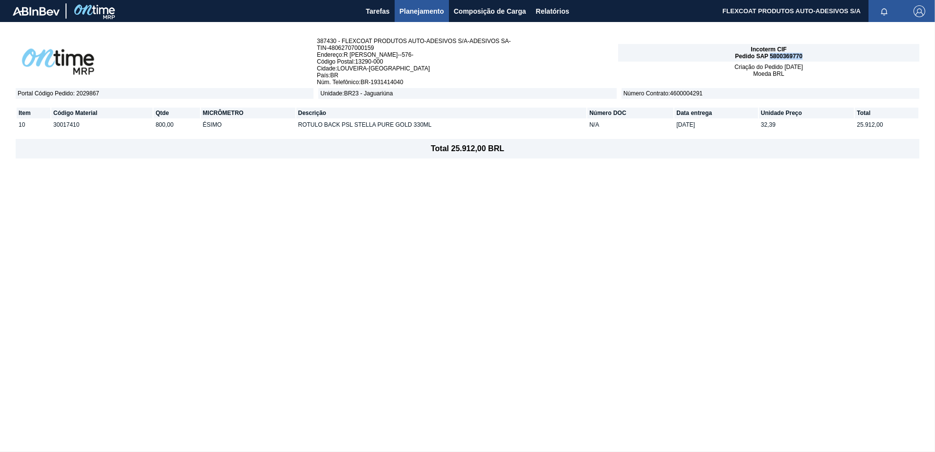 The image size is (935, 452). Describe the element at coordinates (468, 62) in the screenshot. I see `span: Código Postal : 13290-000` at that location.